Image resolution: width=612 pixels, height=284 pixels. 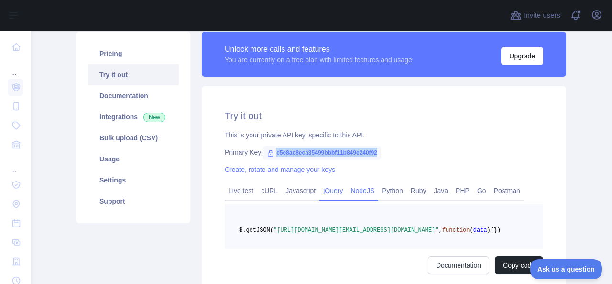 I want to click on a: Pricing, so click(x=133, y=54).